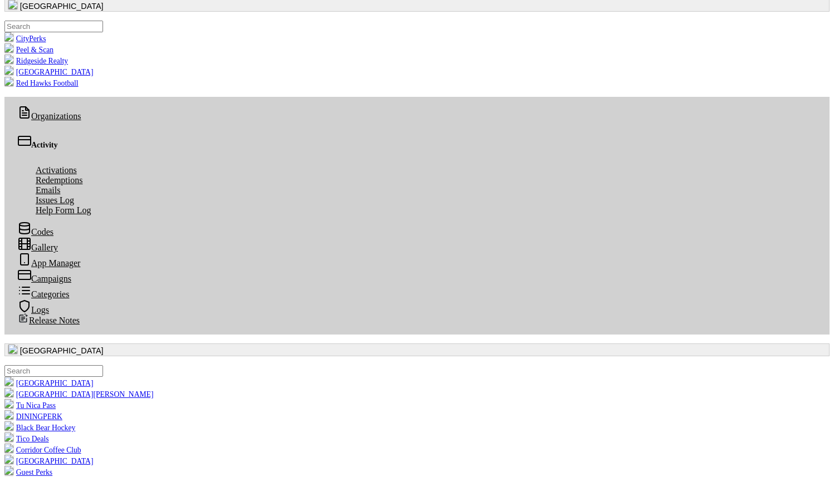  I want to click on img: 47e4GQXcRwEyAopLUql7uJl1j56dh6AIYZC79JbN.png, so click(9, 404).